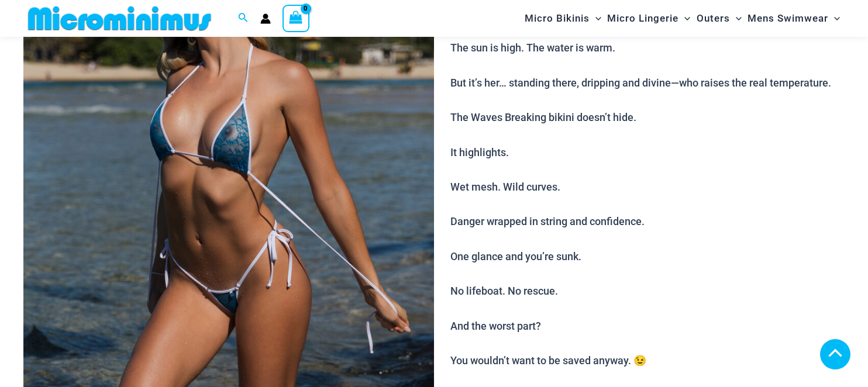  What do you see at coordinates (119, 18) in the screenshot?
I see `img: MM SHOP LOGO FLAT` at bounding box center [119, 18].